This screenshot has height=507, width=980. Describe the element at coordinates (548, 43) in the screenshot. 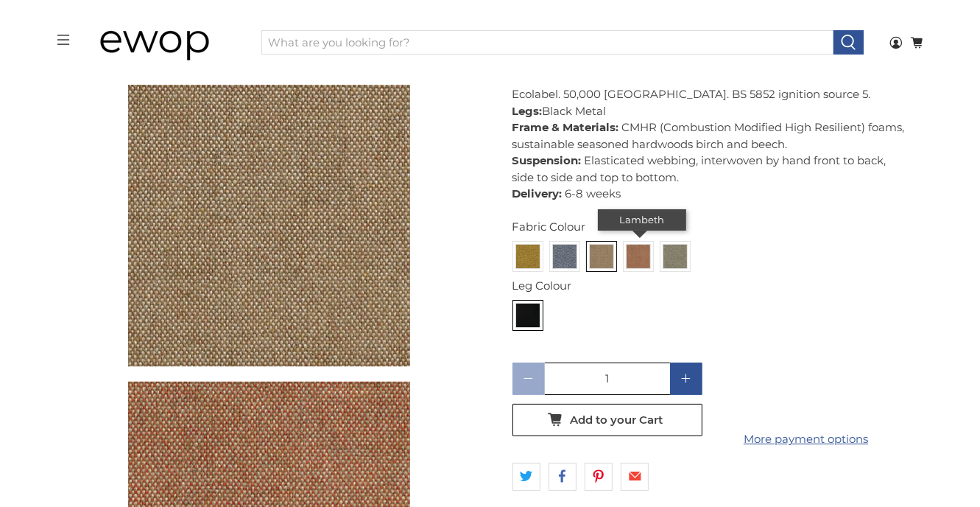

I see `input: What are you looking for?` at that location.